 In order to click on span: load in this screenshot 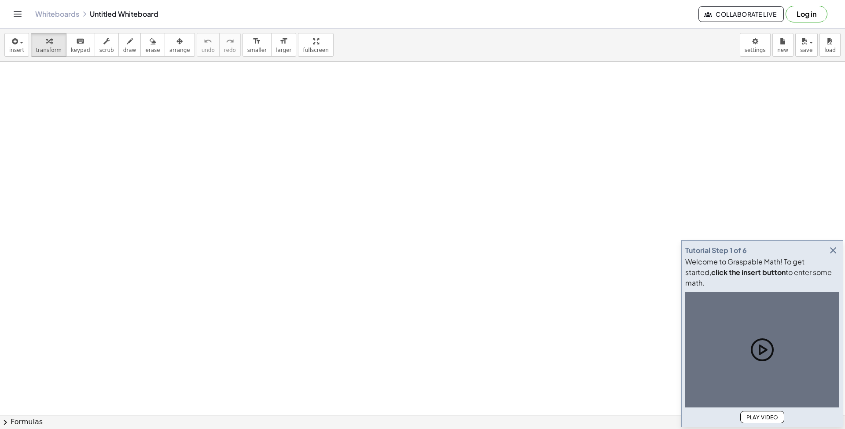, I will do `click(830, 50)`.